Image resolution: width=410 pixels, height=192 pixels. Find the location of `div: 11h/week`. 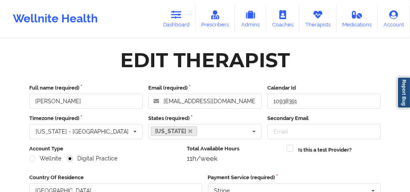

div: 11h/week is located at coordinates (233, 159).